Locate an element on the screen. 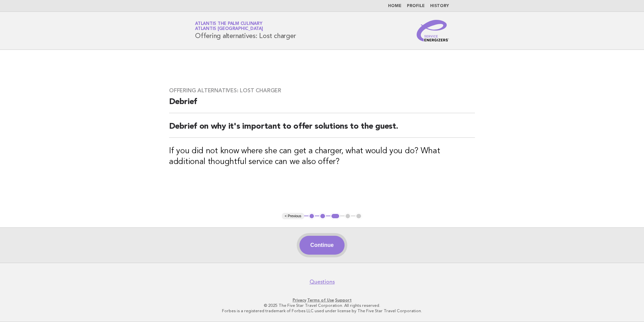  a: Privacy is located at coordinates (299, 300).